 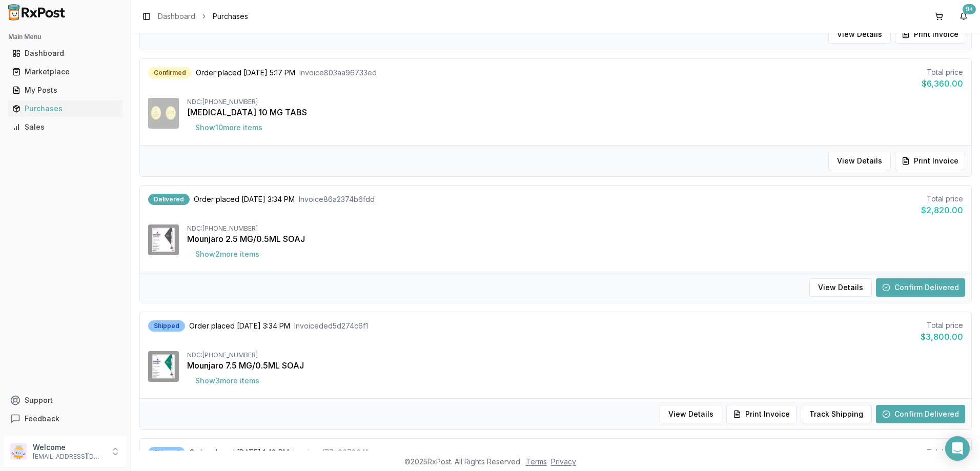 What do you see at coordinates (163, 113) in the screenshot?
I see `img: Jardiance 10 MG TABS` at bounding box center [163, 113].